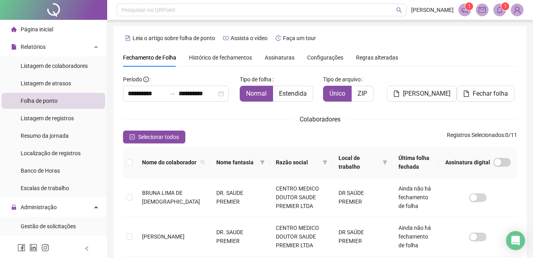 The width and height of the screenshot is (533, 258). I want to click on span: Histórico de fechamentos, so click(220, 58).